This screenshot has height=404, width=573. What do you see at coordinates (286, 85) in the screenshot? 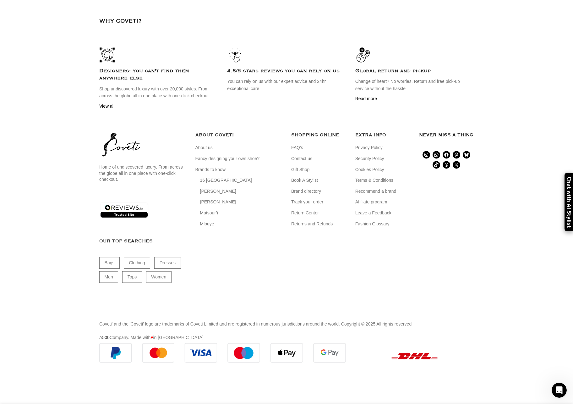
I see `p: You can rely on us with our expert advice and 24hr exceptional care` at bounding box center [286, 85].